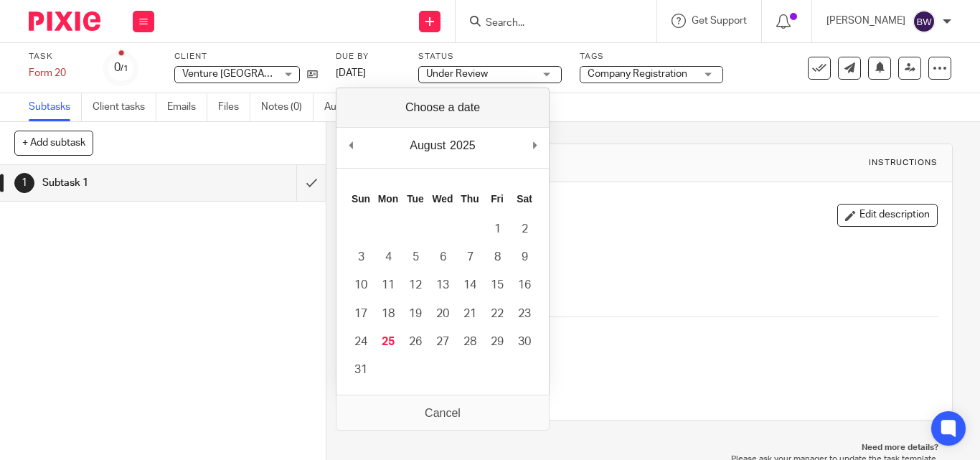 This screenshot has height=460, width=980. Describe the element at coordinates (361, 313) in the screenshot. I see `button: 17` at that location.